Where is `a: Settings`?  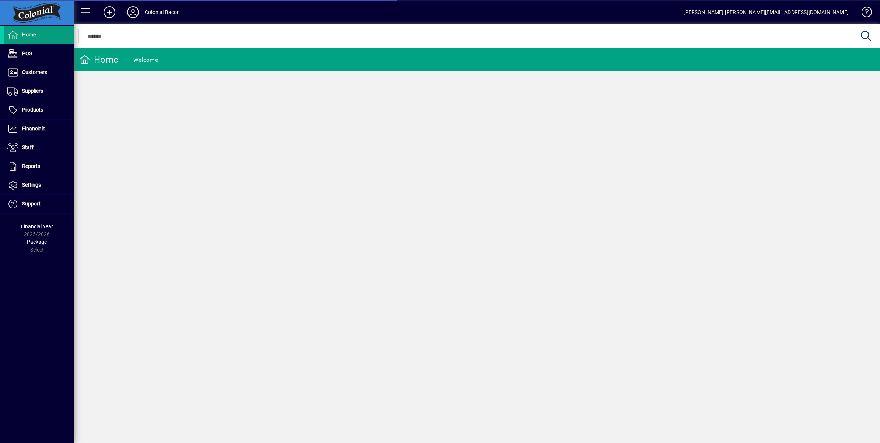
a: Settings is located at coordinates (39, 185).